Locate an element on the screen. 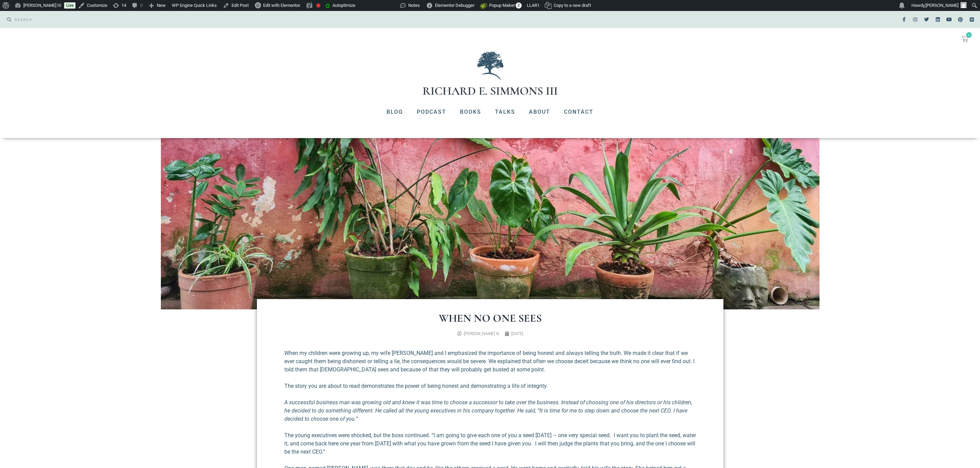 The image size is (980, 468). a: About is located at coordinates (539, 112).